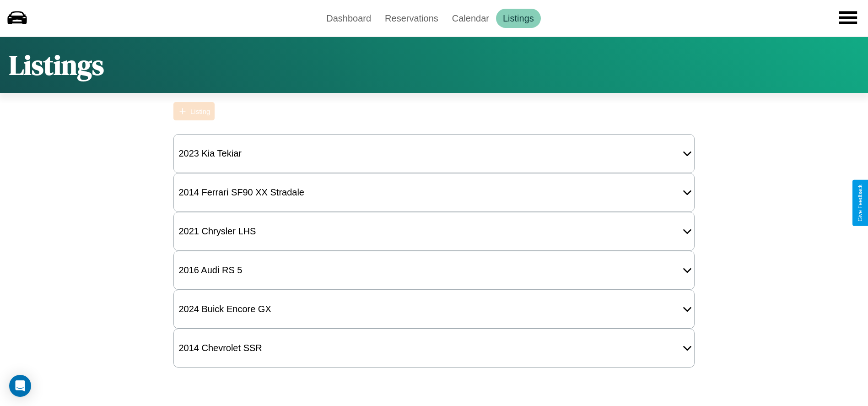 The image size is (868, 406). Describe the element at coordinates (210, 153) in the screenshot. I see `div: 2023 Kia Tekiar` at that location.